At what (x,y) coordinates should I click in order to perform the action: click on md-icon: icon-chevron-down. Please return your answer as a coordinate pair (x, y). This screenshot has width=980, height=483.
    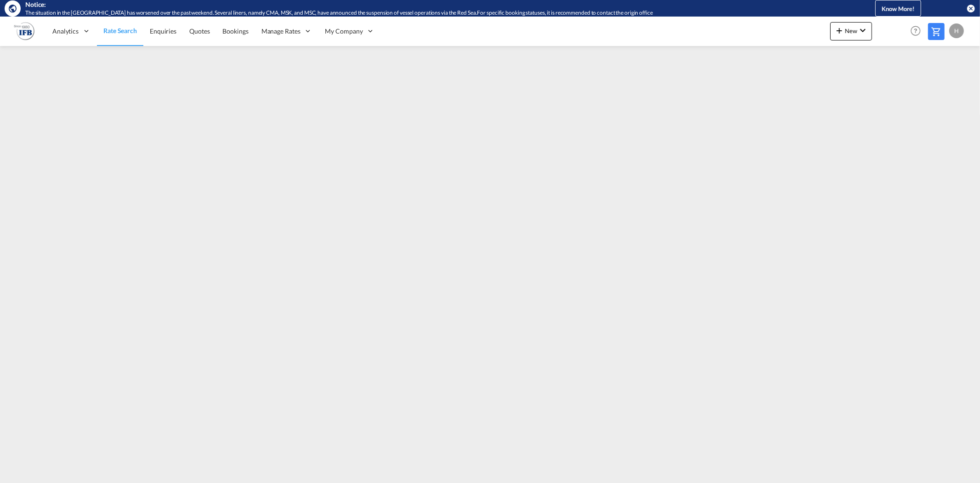
    Looking at the image, I should click on (863, 30).